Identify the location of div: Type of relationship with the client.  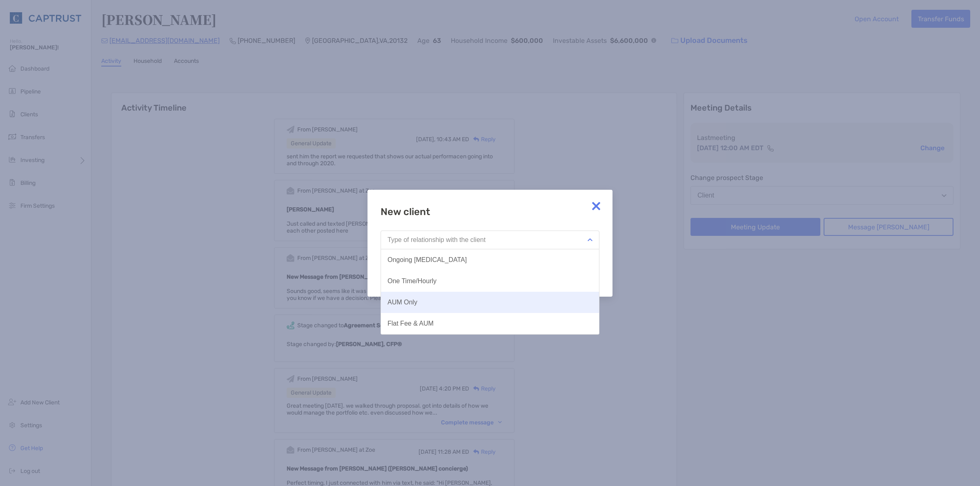
(436, 240).